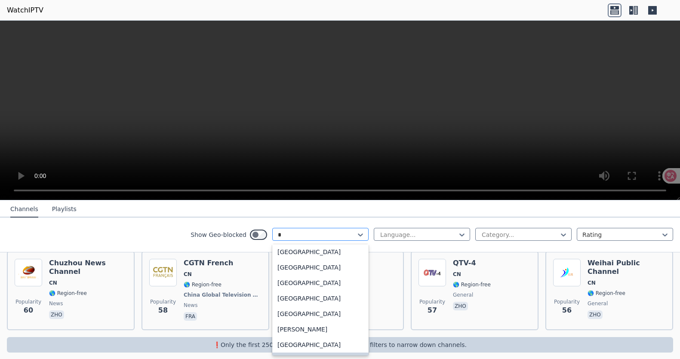 This screenshot has height=359, width=680. Describe the element at coordinates (567, 311) in the screenshot. I see `span: 56` at that location.